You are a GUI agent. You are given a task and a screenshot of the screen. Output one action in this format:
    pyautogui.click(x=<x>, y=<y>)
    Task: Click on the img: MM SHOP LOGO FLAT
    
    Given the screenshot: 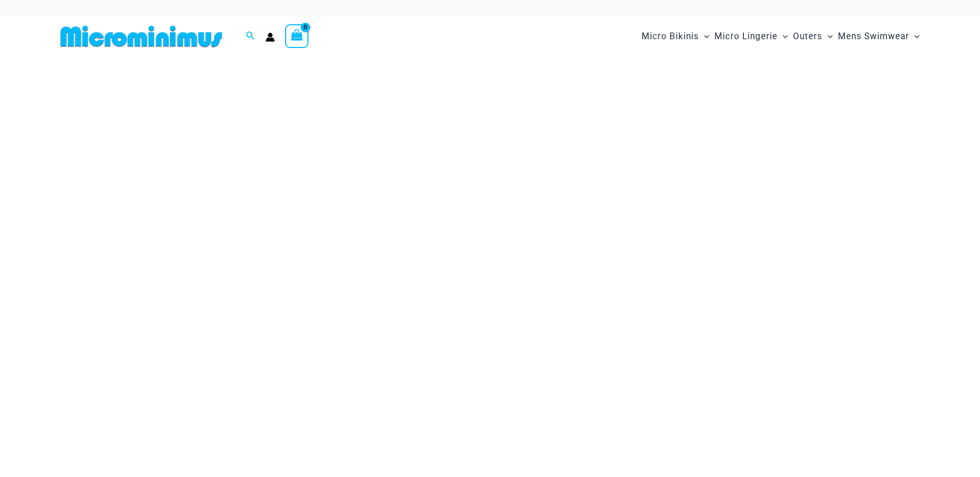 What is the action you would take?
    pyautogui.click(x=141, y=36)
    